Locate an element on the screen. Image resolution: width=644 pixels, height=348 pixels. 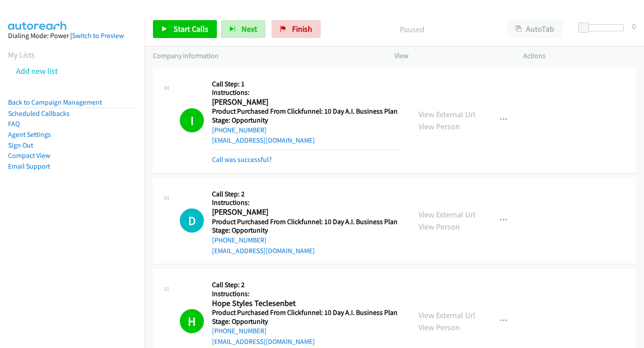
a: Compact View is located at coordinates (29, 155).